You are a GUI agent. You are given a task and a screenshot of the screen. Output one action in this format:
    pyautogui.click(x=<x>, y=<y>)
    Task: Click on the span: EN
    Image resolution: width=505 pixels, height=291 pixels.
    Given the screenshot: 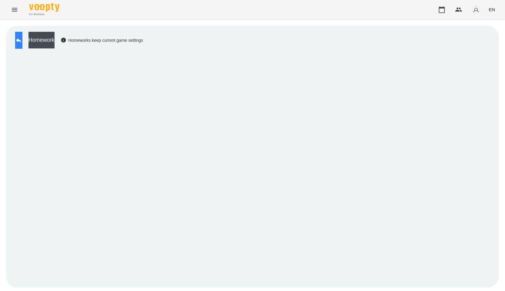 What is the action you would take?
    pyautogui.click(x=492, y=9)
    